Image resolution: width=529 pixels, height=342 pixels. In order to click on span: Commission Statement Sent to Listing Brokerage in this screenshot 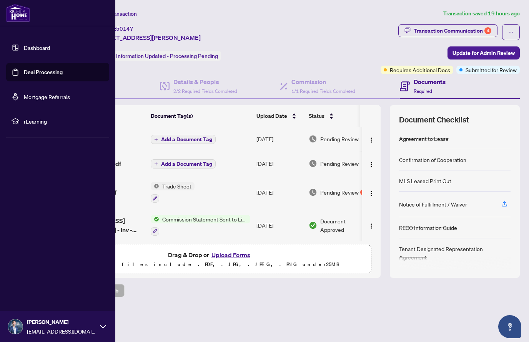, I will do `click(204, 219)`.